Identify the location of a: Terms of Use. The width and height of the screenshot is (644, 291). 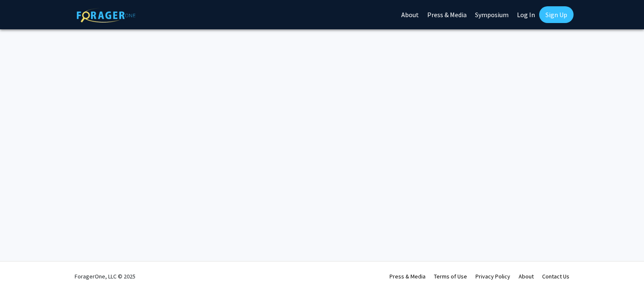
(450, 276).